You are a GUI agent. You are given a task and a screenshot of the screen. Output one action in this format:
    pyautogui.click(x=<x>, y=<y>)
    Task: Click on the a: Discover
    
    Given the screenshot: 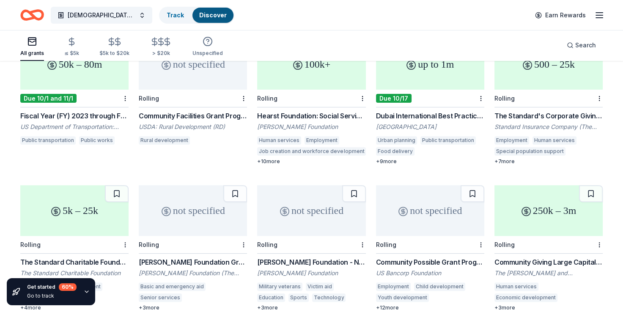 What is the action you would take?
    pyautogui.click(x=213, y=15)
    